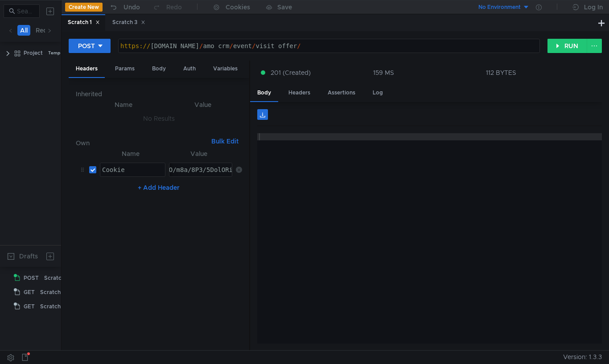 This screenshot has width=609, height=364. What do you see at coordinates (225, 141) in the screenshot?
I see `button: Bulk Edit` at bounding box center [225, 141].